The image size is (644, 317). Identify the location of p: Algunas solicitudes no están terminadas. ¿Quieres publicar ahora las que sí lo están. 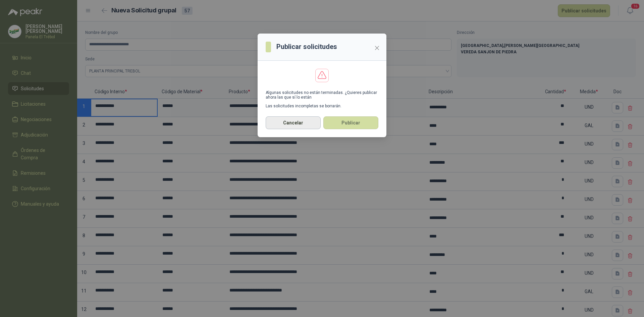
(322, 95).